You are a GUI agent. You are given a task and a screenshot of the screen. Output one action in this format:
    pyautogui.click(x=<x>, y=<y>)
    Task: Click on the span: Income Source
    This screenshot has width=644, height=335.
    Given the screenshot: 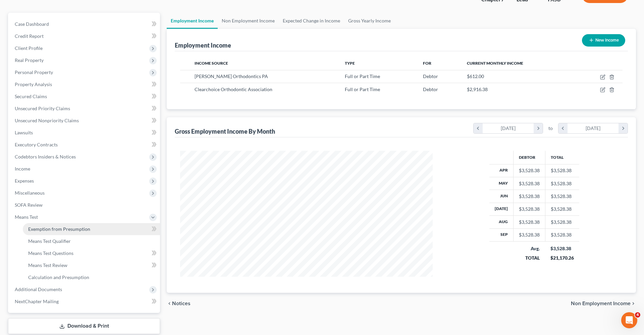 What is the action you would take?
    pyautogui.click(x=211, y=63)
    